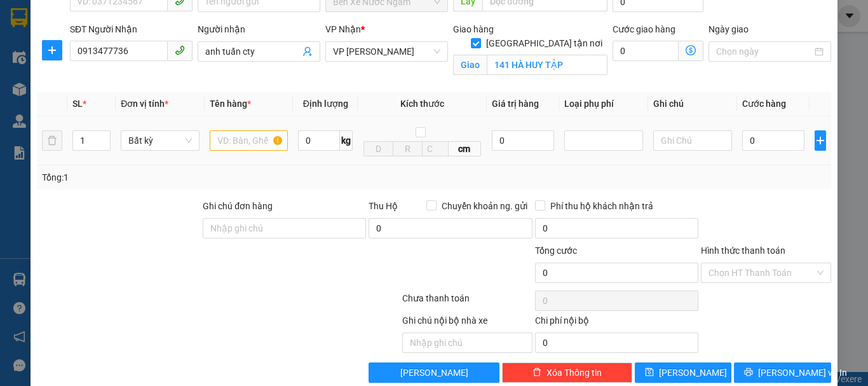  I want to click on span: user-add, so click(307, 51).